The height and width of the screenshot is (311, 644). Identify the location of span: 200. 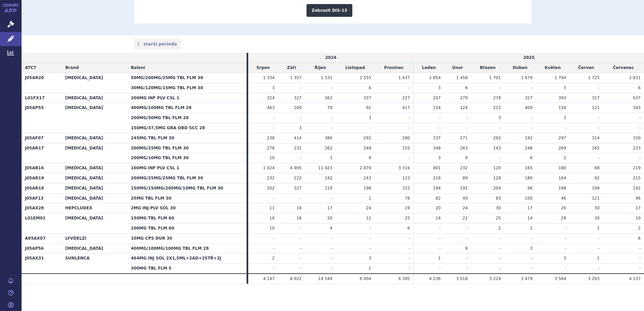
(298, 108).